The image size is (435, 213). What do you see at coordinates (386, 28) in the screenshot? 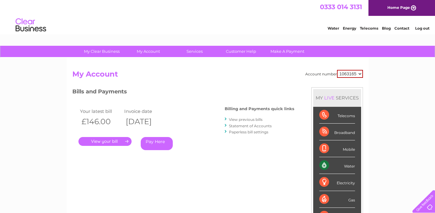
I see `a: Blog` at bounding box center [386, 28].